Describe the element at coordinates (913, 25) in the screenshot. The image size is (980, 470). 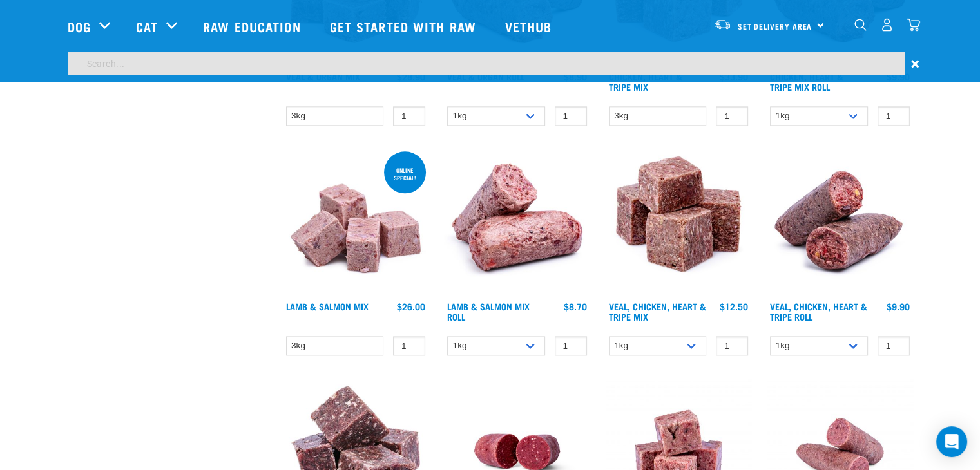
I see `img: home-icon@2x.png` at that location.